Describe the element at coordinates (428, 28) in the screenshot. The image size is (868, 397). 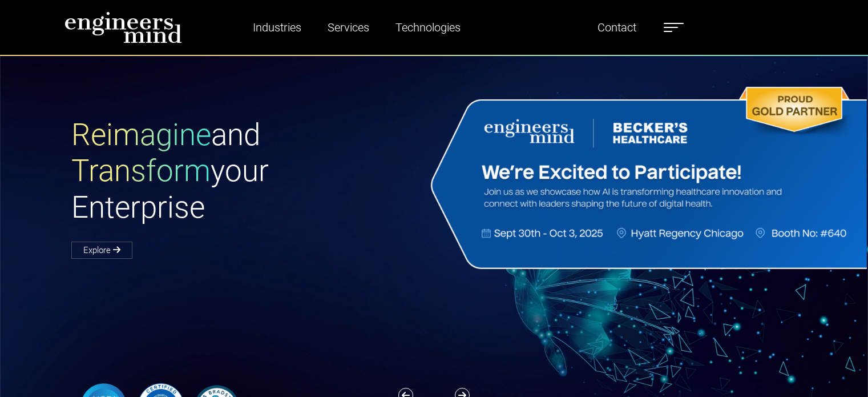
I see `a: Technologies` at that location.